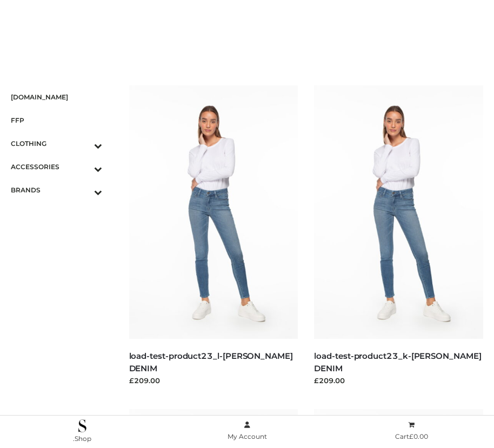 The image size is (494, 448). What do you see at coordinates (56, 167) in the screenshot?
I see `span: ACCESSORIES` at bounding box center [56, 167].